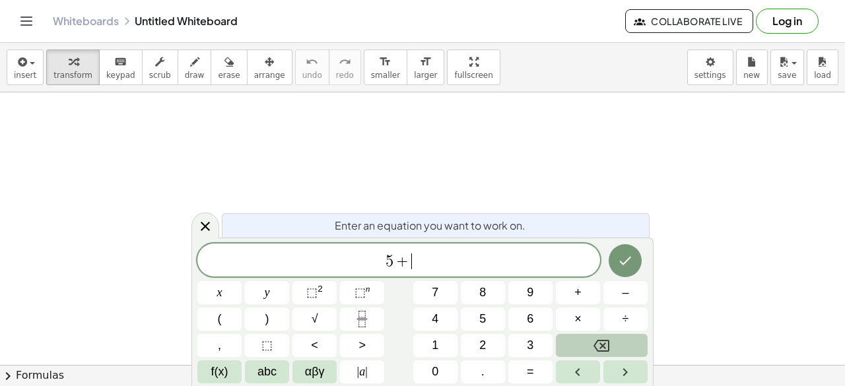 Image resolution: width=845 pixels, height=386 pixels. Describe the element at coordinates (312, 75) in the screenshot. I see `span: undo` at that location.